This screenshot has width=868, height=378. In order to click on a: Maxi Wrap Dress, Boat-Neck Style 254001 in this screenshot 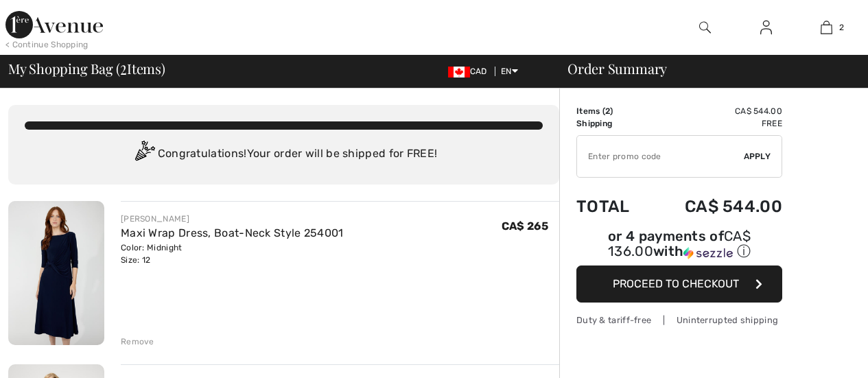, I will do `click(232, 232)`.